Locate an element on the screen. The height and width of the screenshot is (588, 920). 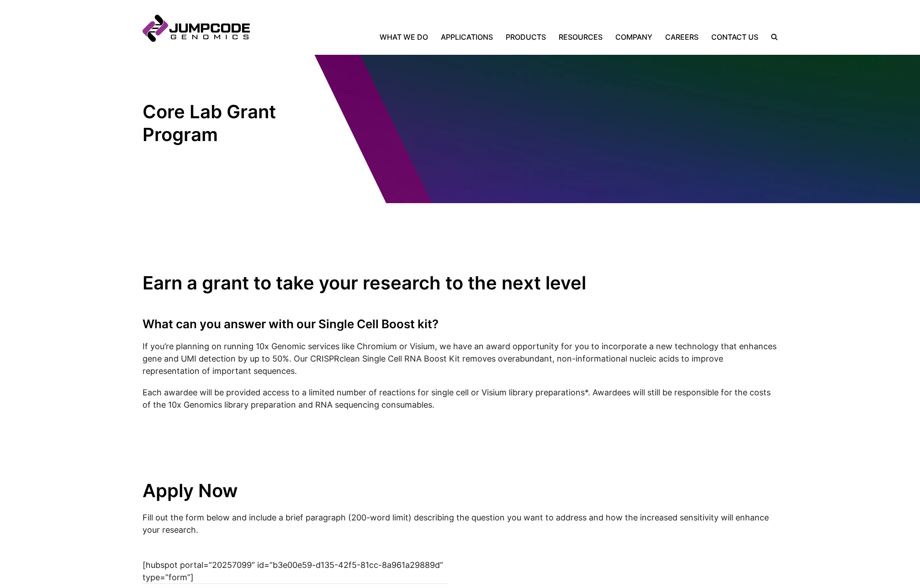
p: If you’re planning on running 10x Genomic services like Chromium or Visium, we have an award oppo... is located at coordinates (460, 359).